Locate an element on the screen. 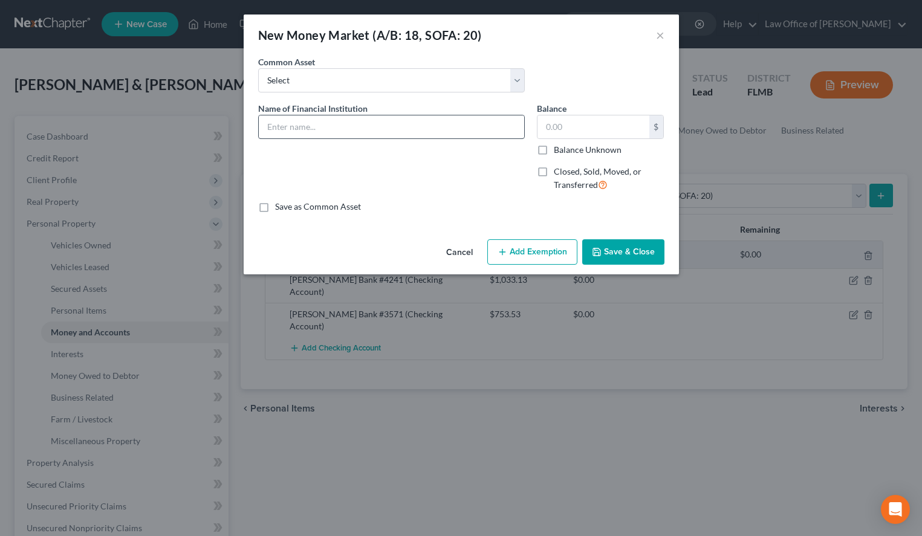 The height and width of the screenshot is (536, 922). label: Balance Unknown is located at coordinates (588, 150).